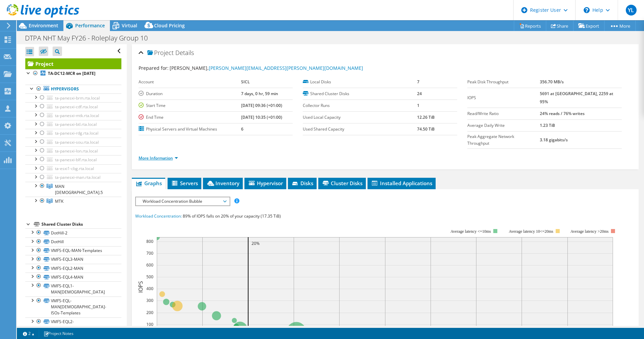 The height and width of the screenshot is (339, 644). I want to click on span: MTK, so click(59, 201).